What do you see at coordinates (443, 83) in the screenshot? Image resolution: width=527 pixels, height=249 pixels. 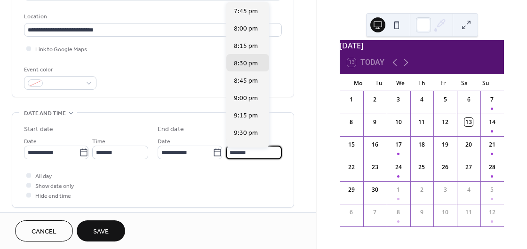 I see `div: Fr` at bounding box center [443, 83].